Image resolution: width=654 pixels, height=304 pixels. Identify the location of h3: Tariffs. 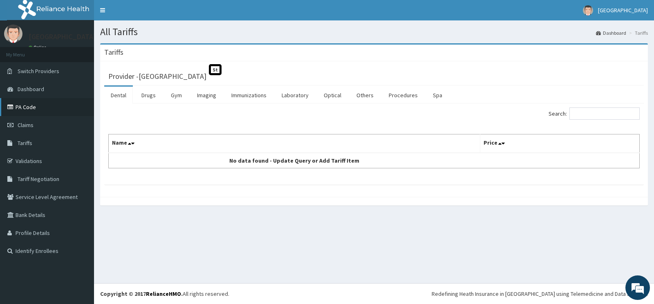
(114, 52).